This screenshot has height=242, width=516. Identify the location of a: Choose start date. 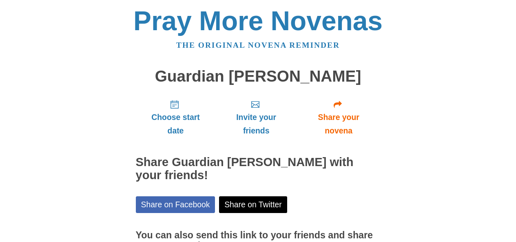
(176, 117).